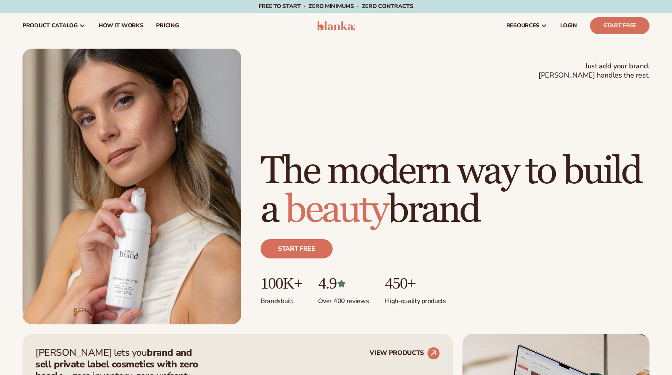  Describe the element at coordinates (620, 26) in the screenshot. I see `a: Start Free` at that location.